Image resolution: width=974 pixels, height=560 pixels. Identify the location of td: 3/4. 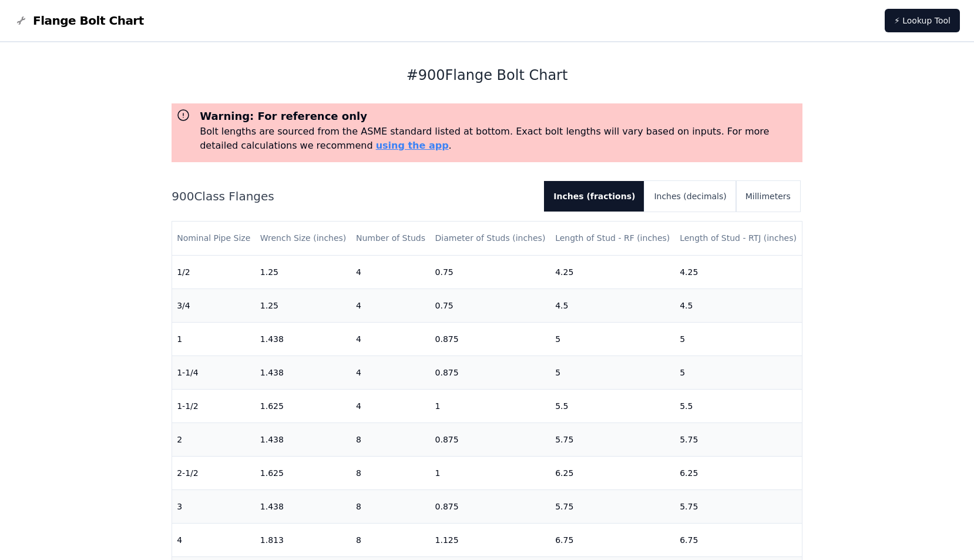
(214, 305).